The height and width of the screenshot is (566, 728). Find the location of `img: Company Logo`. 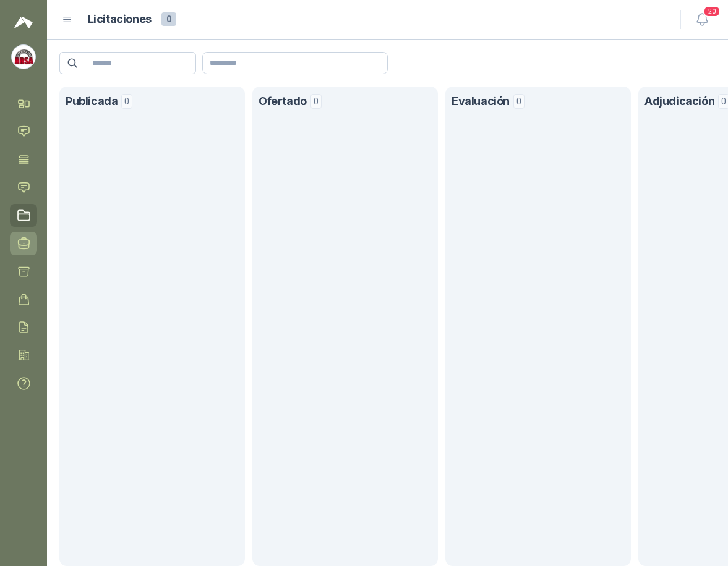

img: Company Logo is located at coordinates (23, 57).